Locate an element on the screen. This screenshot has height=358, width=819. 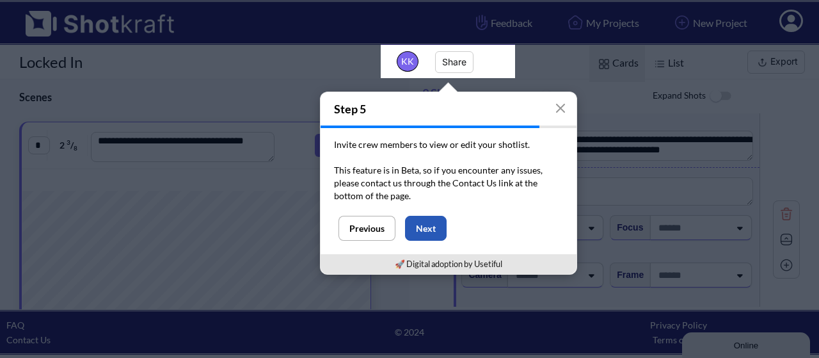
div: Online is located at coordinates (64, 15).